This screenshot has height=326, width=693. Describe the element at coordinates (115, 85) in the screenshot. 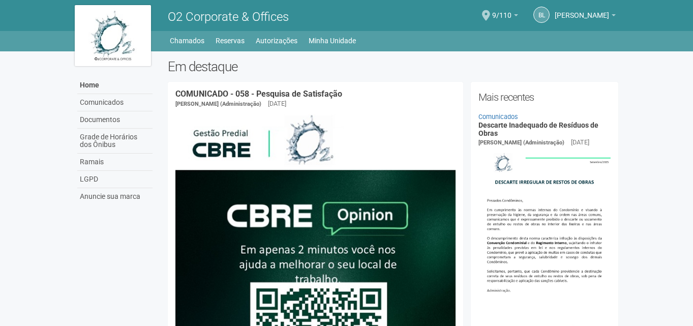

I see `a: Home` at that location.